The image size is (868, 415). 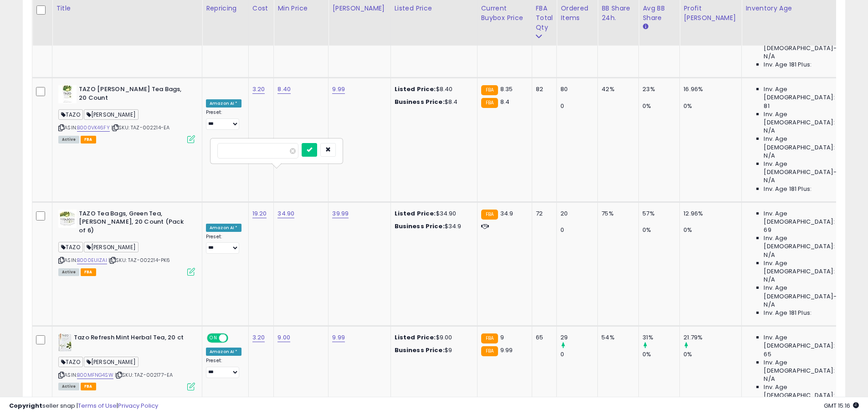 What do you see at coordinates (616, 337) in the screenshot?
I see `div: 54%` at bounding box center [616, 337].